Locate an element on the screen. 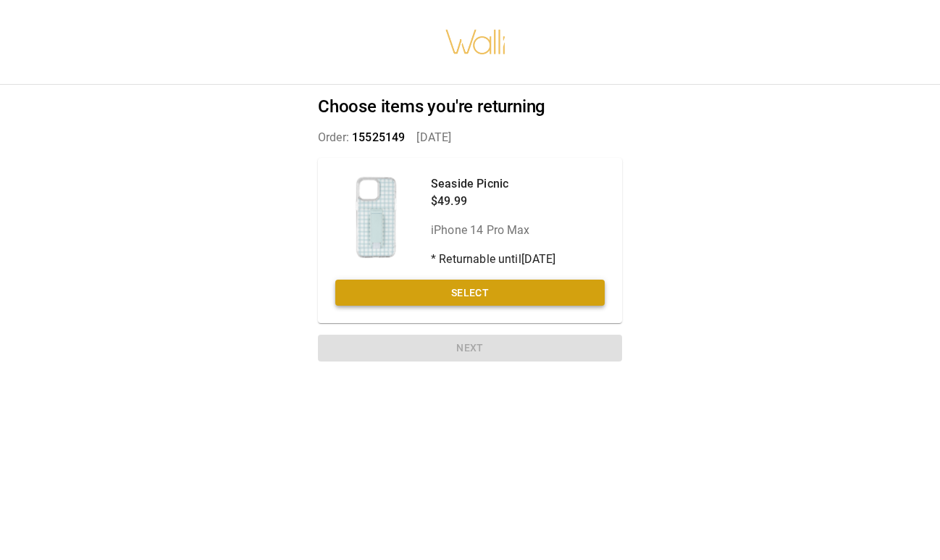 The image size is (940, 560). button: Select is located at coordinates (470, 293).